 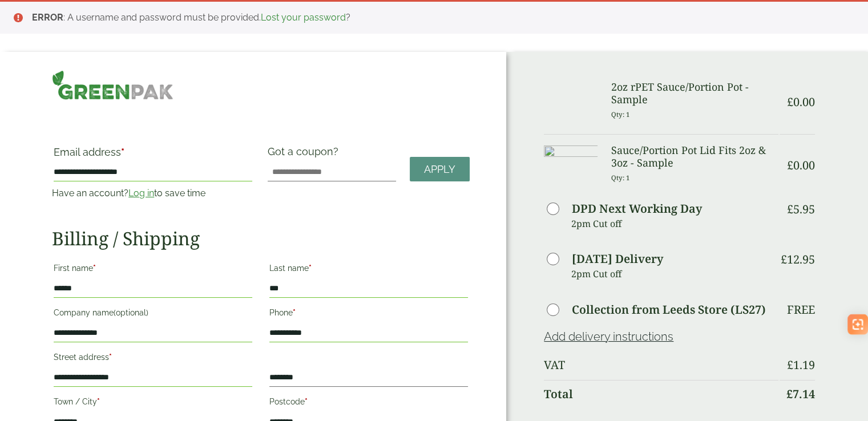 What do you see at coordinates (798, 259) in the screenshot?
I see `bdi: 12.95` at bounding box center [798, 259].